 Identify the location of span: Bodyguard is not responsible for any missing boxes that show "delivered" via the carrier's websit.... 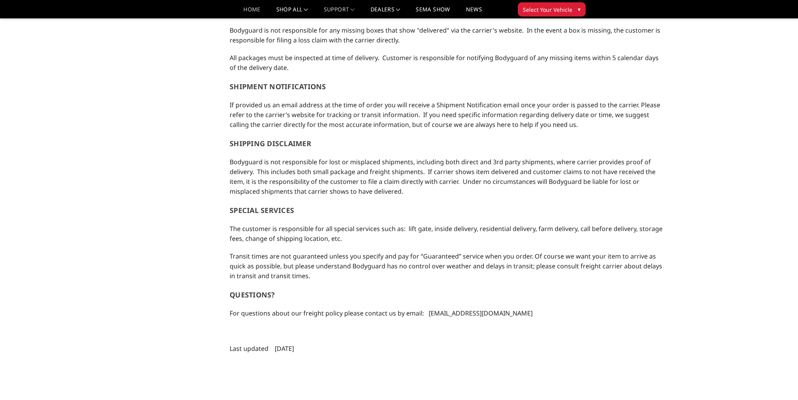
(445, 35).